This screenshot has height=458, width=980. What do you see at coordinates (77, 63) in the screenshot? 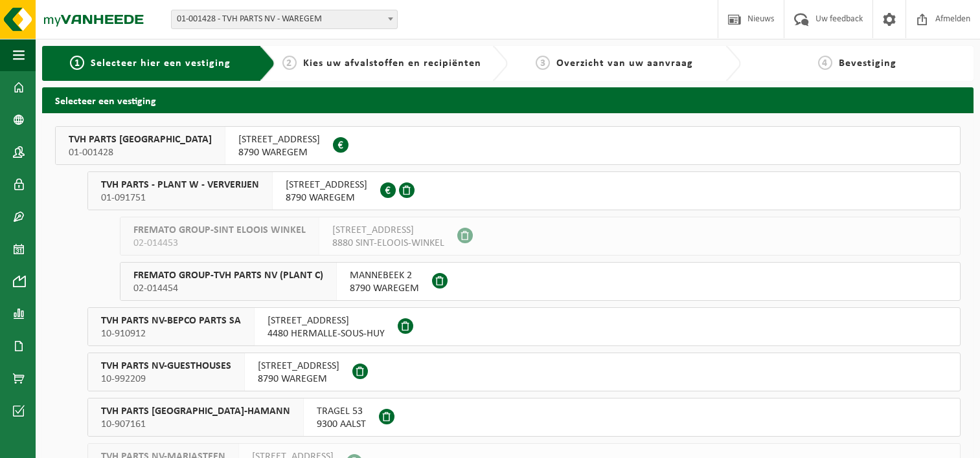
I see `span: 1` at bounding box center [77, 63].